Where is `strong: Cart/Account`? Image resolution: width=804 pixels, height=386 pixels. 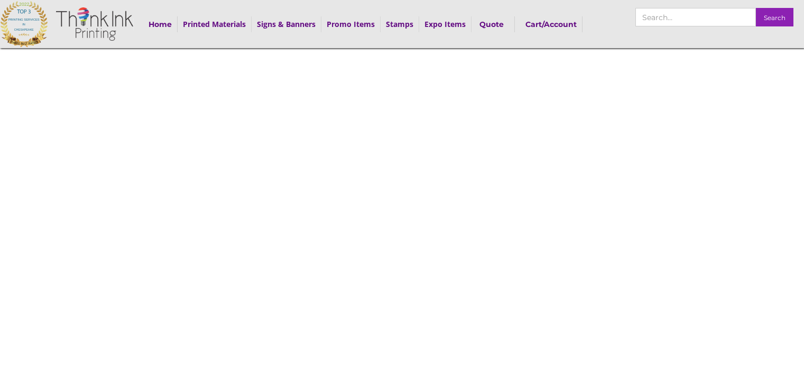 strong: Cart/Account is located at coordinates (551, 24).